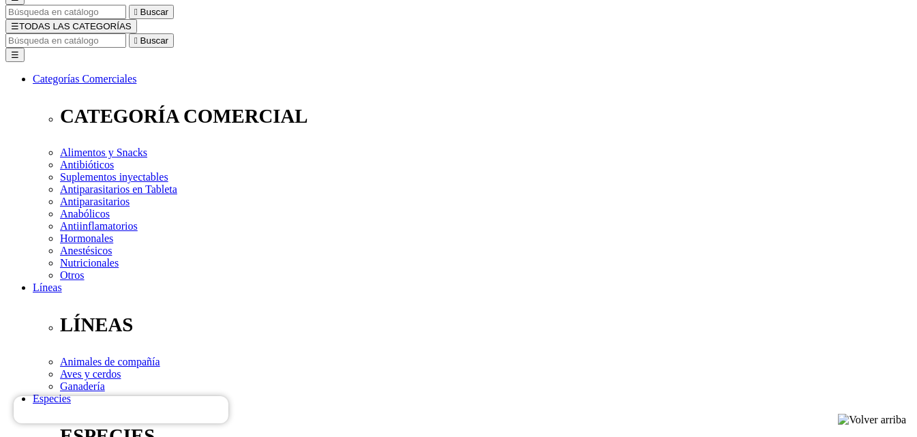 The height and width of the screenshot is (437, 917). What do you see at coordinates (99, 226) in the screenshot?
I see `a: Antiinflamatorios` at bounding box center [99, 226].